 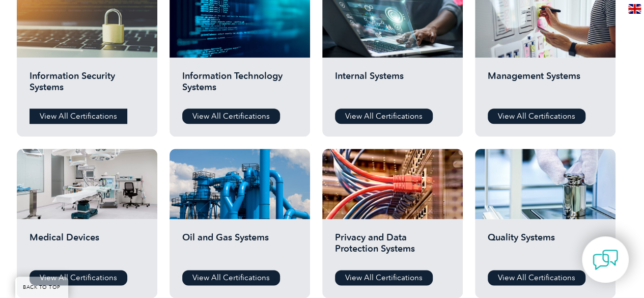 What do you see at coordinates (240, 247) in the screenshot?
I see `h2: Oil and Gas Systems` at bounding box center [240, 247].